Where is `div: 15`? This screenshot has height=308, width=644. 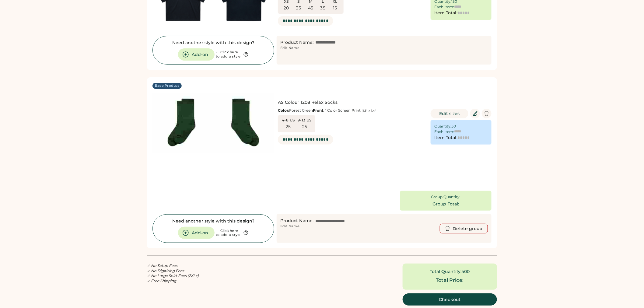 div: 15 is located at coordinates (335, 8).